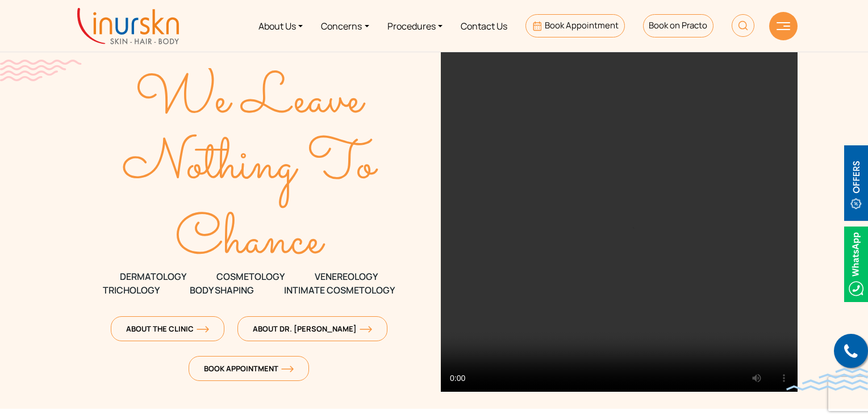  What do you see at coordinates (339, 290) in the screenshot?
I see `span: Intimate Cosmetology` at bounding box center [339, 290].